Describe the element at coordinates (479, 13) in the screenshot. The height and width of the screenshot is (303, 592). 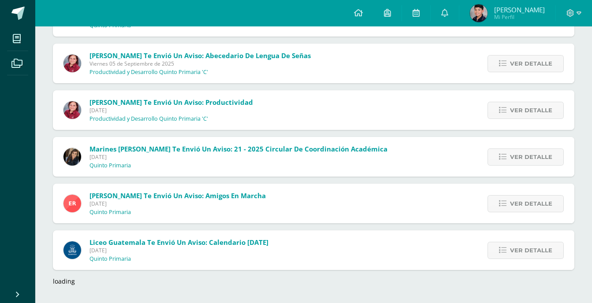
I see `img: 5fe64176ce1b518270e22abc31f89107.png` at that location.